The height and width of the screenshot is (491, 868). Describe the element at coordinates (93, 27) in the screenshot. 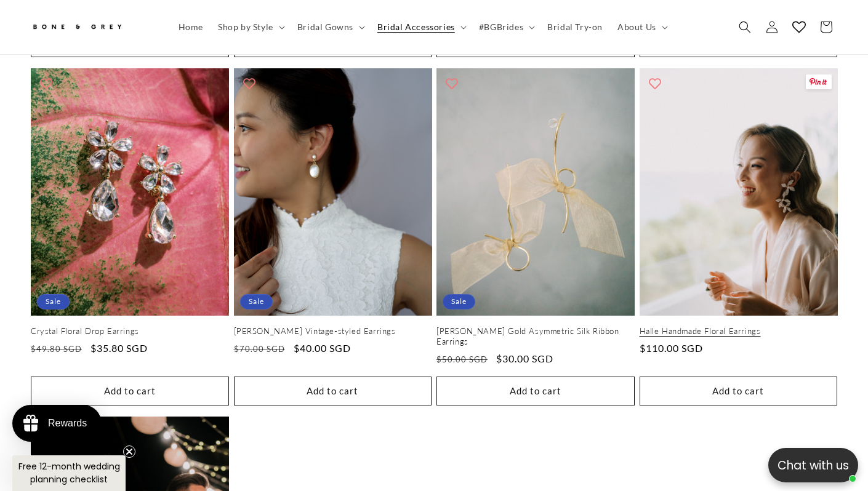

I see `a: Bone and Grey Bridal` at that location.